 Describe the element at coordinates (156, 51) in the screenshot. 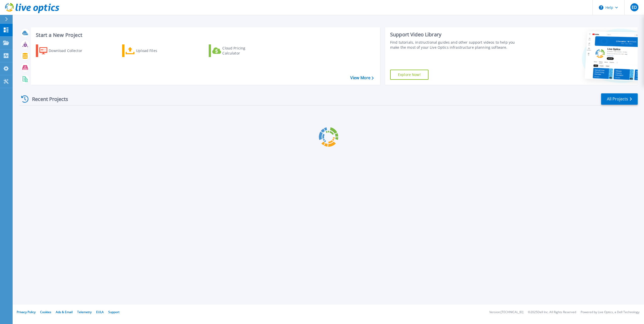

I see `div: Upload Files` at that location.